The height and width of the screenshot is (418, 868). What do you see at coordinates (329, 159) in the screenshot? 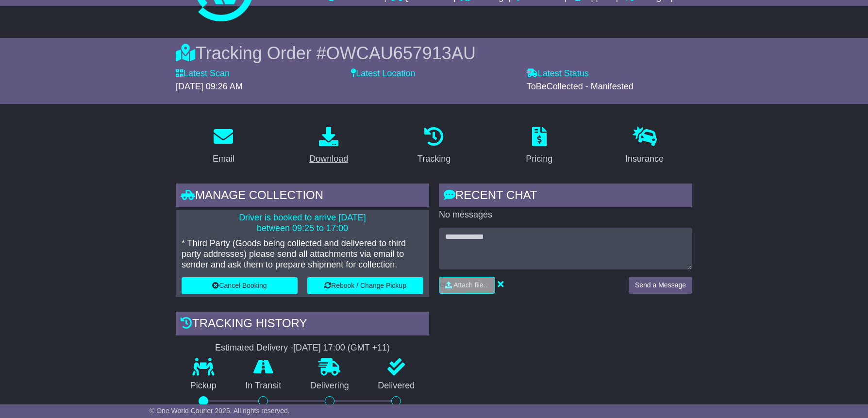
I see `div: Download` at bounding box center [329, 159].